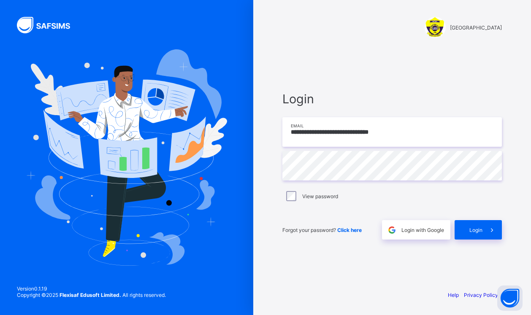 This screenshot has height=315, width=531. What do you see at coordinates (90, 295) in the screenshot?
I see `strong: Flexisaf Edusoft Limited.` at bounding box center [90, 295].